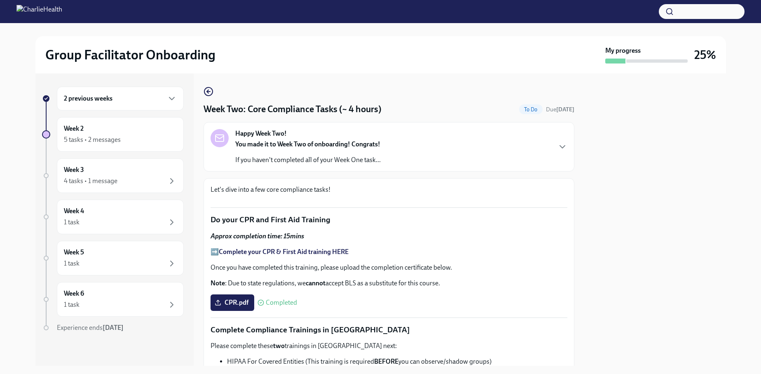 The width and height of the screenshot is (761, 374). What do you see at coordinates (308, 160) in the screenshot?
I see `p: If you haven't completed all of your Week One task...` at bounding box center [308, 160].